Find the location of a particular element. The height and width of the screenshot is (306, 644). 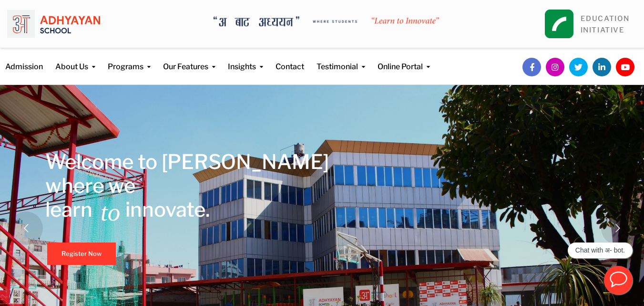

img: A Bata Adhyayan where students learn to Innovate is located at coordinates (326, 22).